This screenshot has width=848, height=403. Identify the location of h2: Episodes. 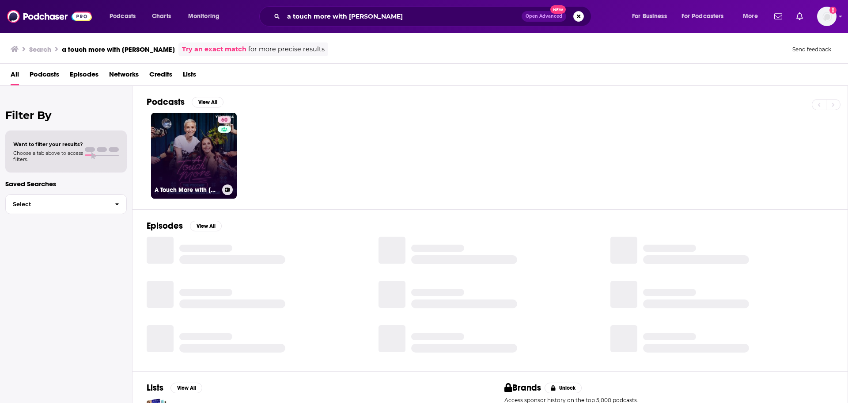
(165, 225).